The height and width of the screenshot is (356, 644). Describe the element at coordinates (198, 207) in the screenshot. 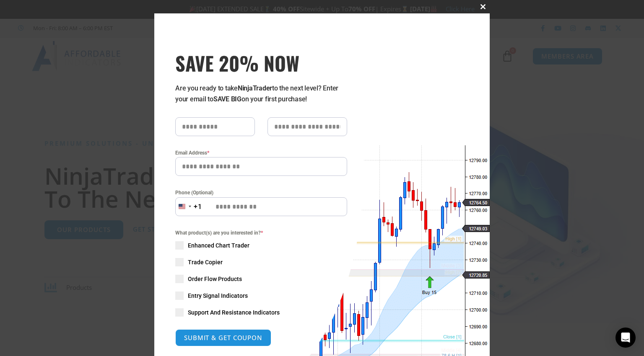

I see `div: +1` at that location.